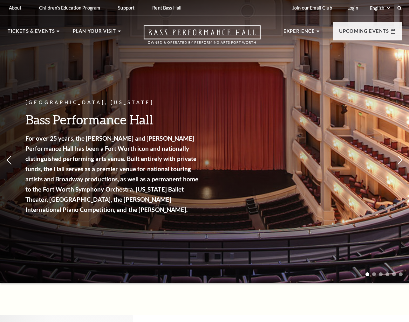  I want to click on select: Select:, so click(380, 8).